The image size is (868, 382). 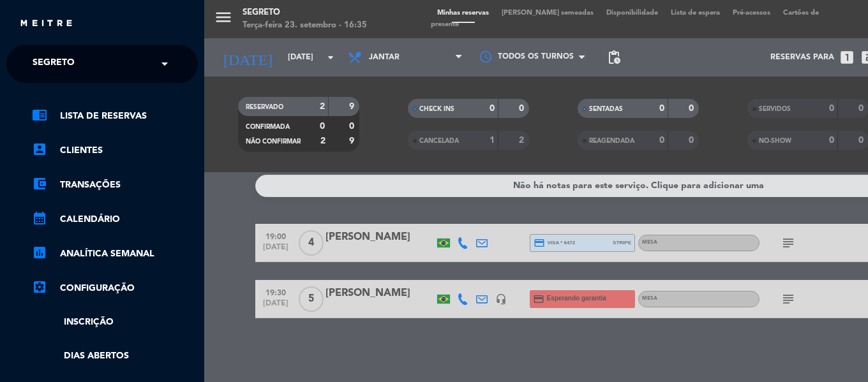 I want to click on a: account_balance_walletTransações, so click(x=115, y=185).